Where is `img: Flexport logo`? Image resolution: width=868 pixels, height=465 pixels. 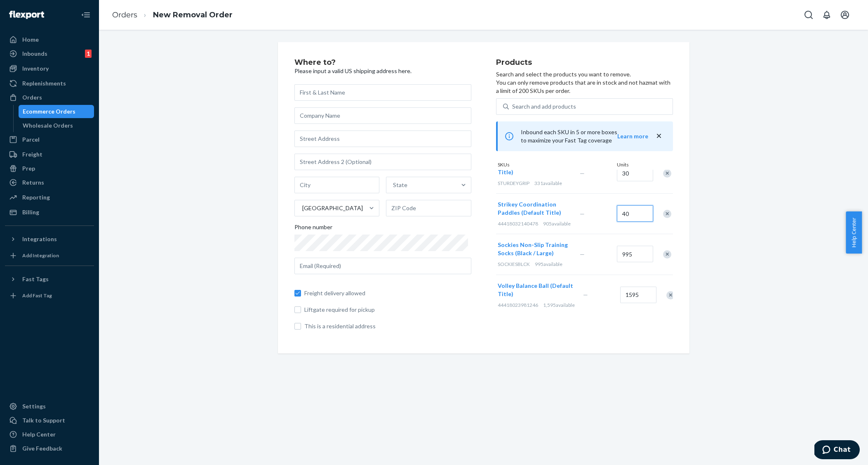 img: Flexport logo is located at coordinates (27, 15).